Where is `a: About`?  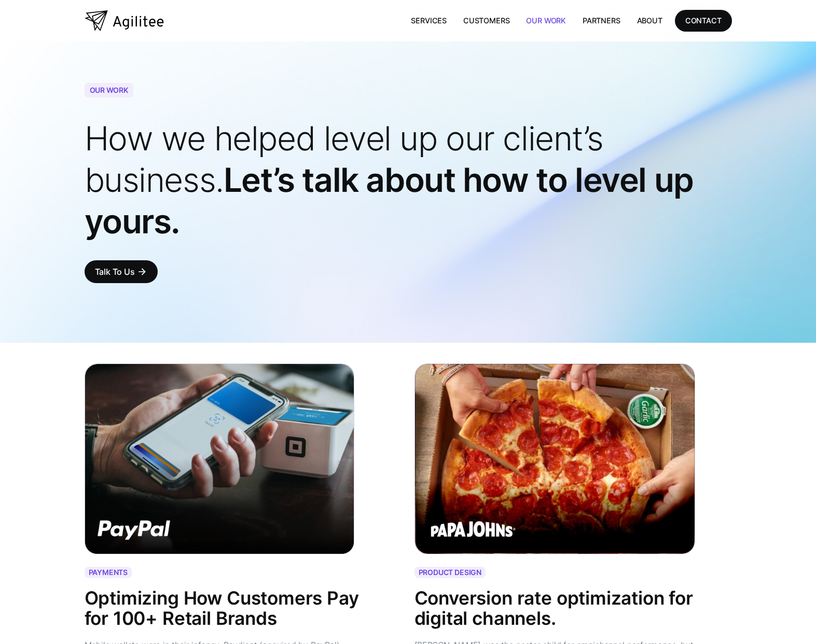 a: About is located at coordinates (650, 21).